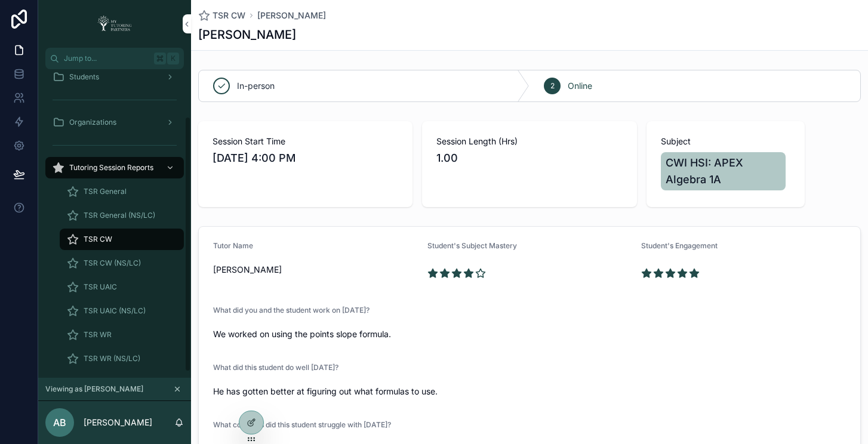 The height and width of the screenshot is (444, 868). What do you see at coordinates (113, 264) in the screenshot?
I see `span: TSR CW (NS/LC)` at bounding box center [113, 264].